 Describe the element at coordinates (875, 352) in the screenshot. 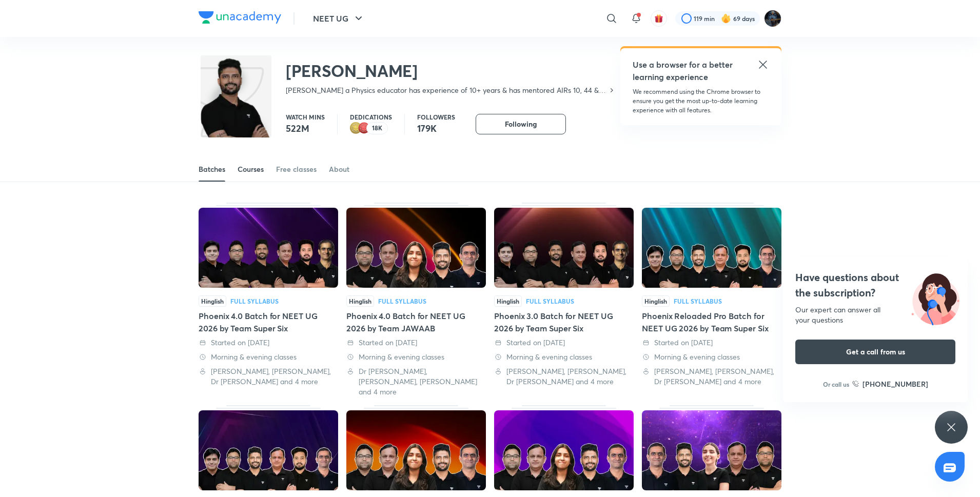

I see `button: Get a call from us` at that location.